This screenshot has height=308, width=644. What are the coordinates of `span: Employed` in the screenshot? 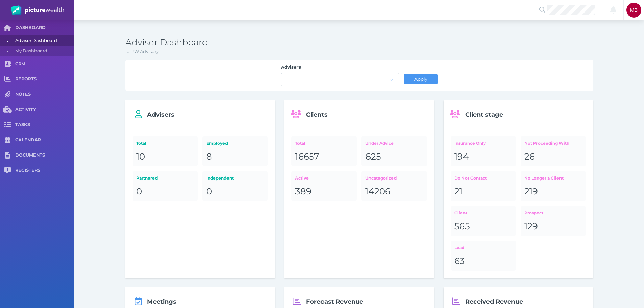 It's located at (217, 143).